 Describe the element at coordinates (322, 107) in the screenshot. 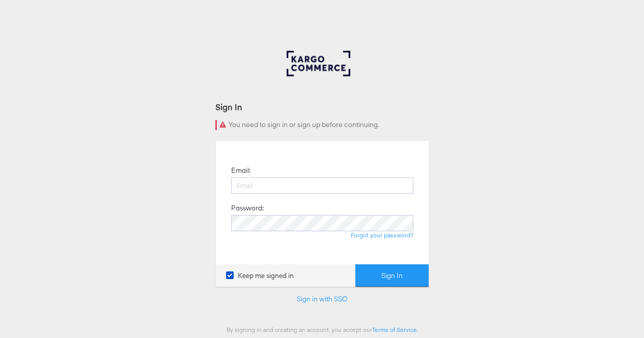

I see `div: Sign In` at that location.